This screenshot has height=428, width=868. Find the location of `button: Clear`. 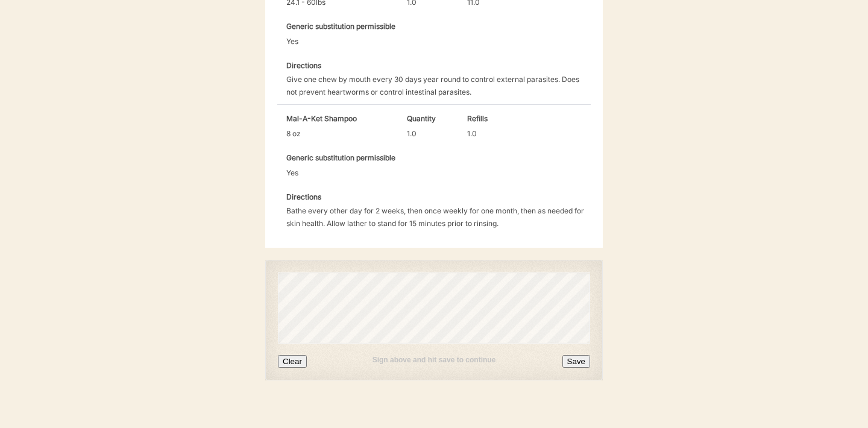

button: Clear is located at coordinates (292, 361).